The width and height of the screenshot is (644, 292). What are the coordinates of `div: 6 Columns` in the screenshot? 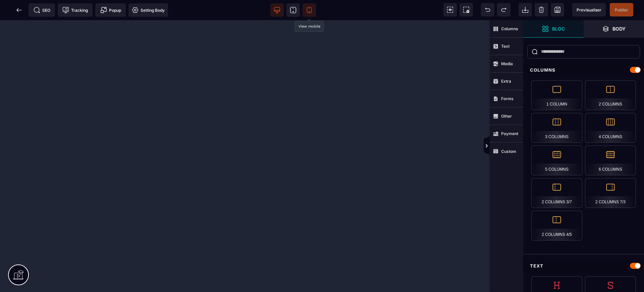 It's located at (611, 160).